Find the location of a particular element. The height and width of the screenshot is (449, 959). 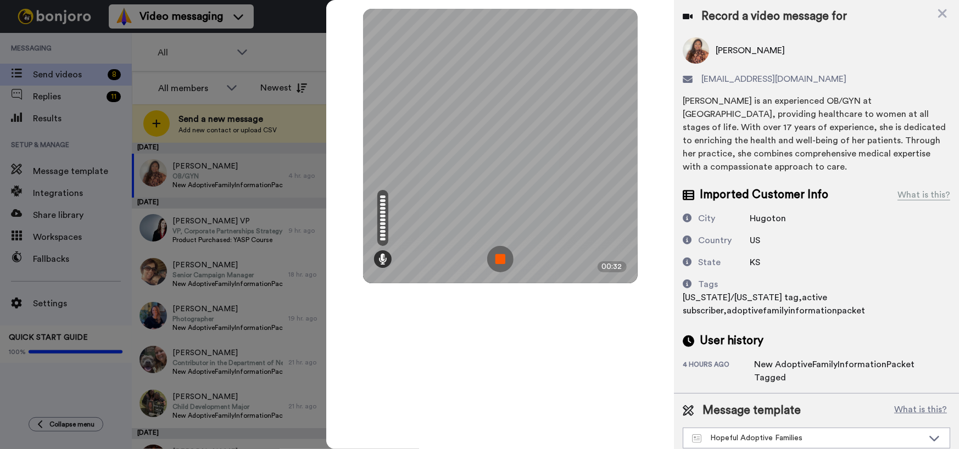

div: 4 hours ago is located at coordinates (718, 372).